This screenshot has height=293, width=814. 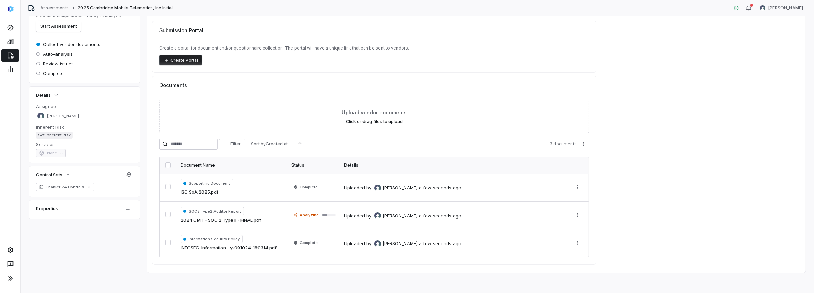 I want to click on button: Create Portal, so click(x=181, y=60).